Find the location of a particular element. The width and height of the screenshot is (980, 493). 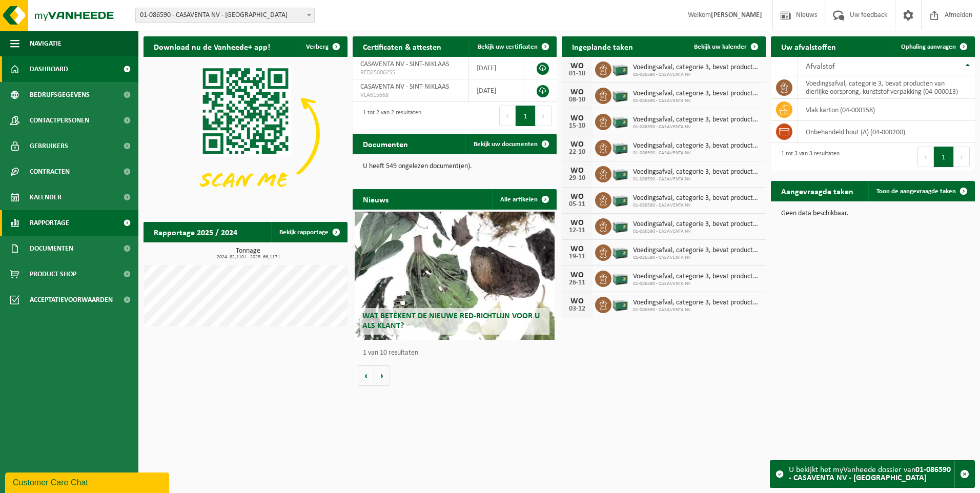

p: Geen data beschikbaar. is located at coordinates (872, 214).